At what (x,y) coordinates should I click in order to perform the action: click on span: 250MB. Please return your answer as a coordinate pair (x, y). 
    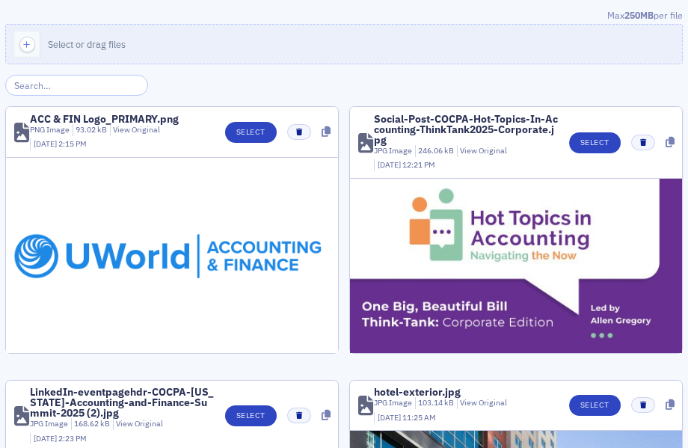
    Looking at the image, I should click on (639, 15).